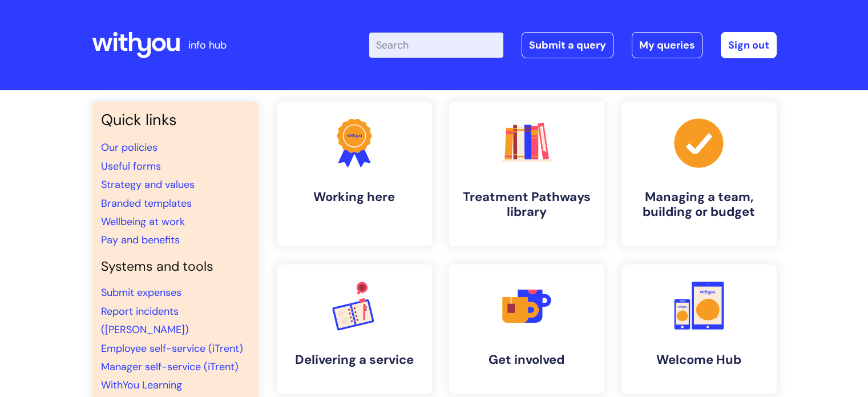 The height and width of the screenshot is (397, 868). Describe the element at coordinates (130, 166) in the screenshot. I see `a: Useful forms` at that location.